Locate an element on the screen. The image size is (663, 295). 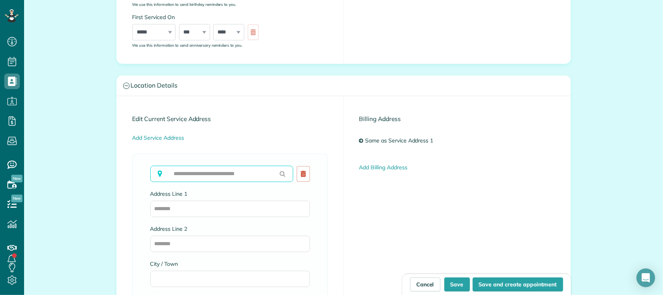
label: First Serviced On is located at coordinates (197, 17).